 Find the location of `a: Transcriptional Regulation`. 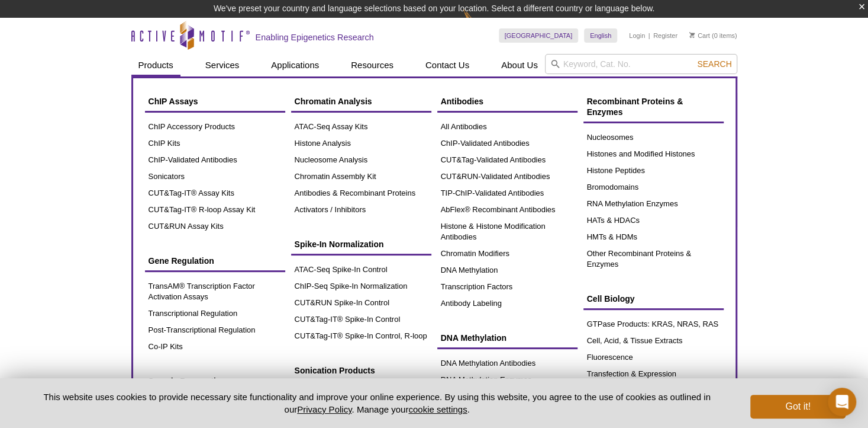

a: Transcriptional Regulation is located at coordinates (215, 313).